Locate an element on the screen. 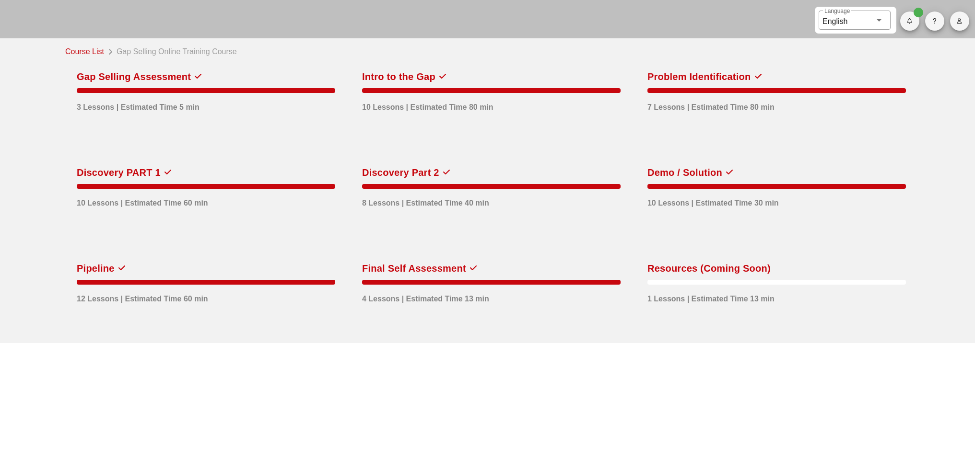 Image resolution: width=975 pixels, height=471 pixels. div: 10 Lessons | Estimated Time 60 min is located at coordinates (142, 201).